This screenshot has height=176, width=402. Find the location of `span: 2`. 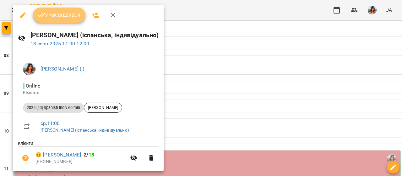

span: 2 is located at coordinates (85, 154).